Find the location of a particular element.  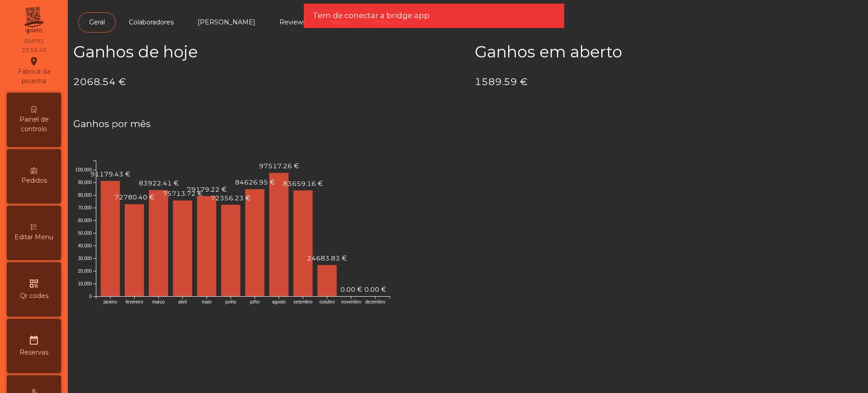

text: 0 is located at coordinates (91, 296).